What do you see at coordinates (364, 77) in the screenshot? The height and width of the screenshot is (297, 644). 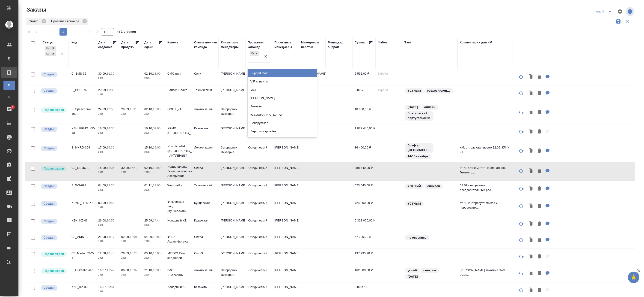 I see `td: 2 592,00 ₽` at bounding box center [364, 77].